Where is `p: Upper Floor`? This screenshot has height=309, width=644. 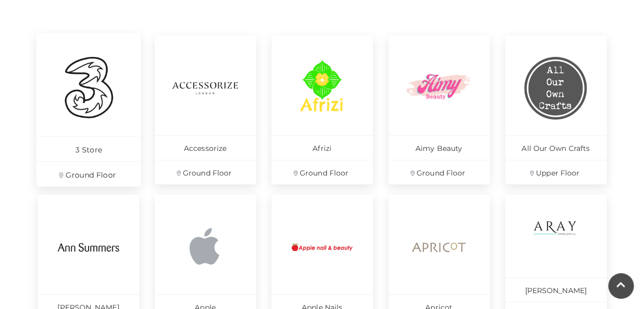
p: Upper Floor is located at coordinates (556, 172).